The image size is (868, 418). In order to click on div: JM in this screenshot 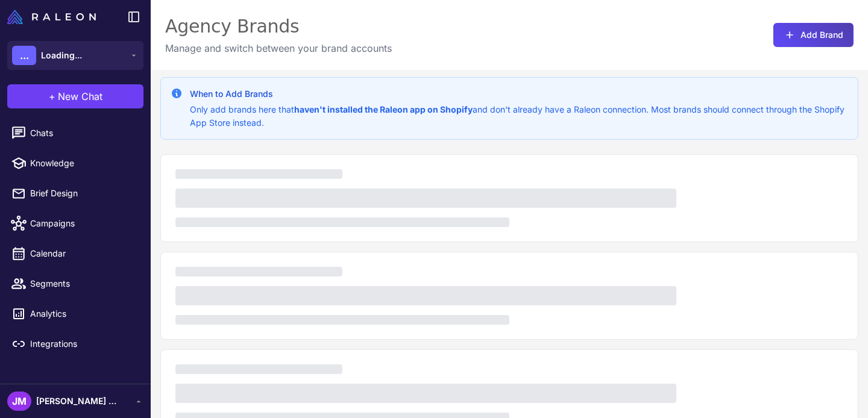, I will do `click(20, 401)`.